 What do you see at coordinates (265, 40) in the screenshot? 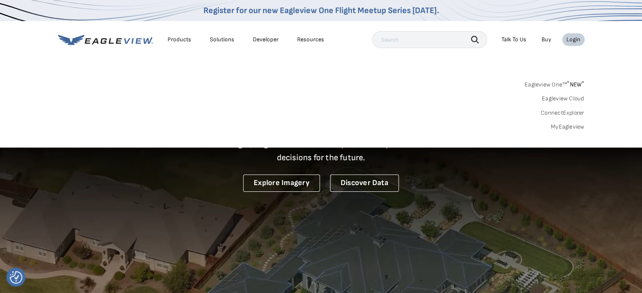
I see `a: Developer` at bounding box center [265, 40].